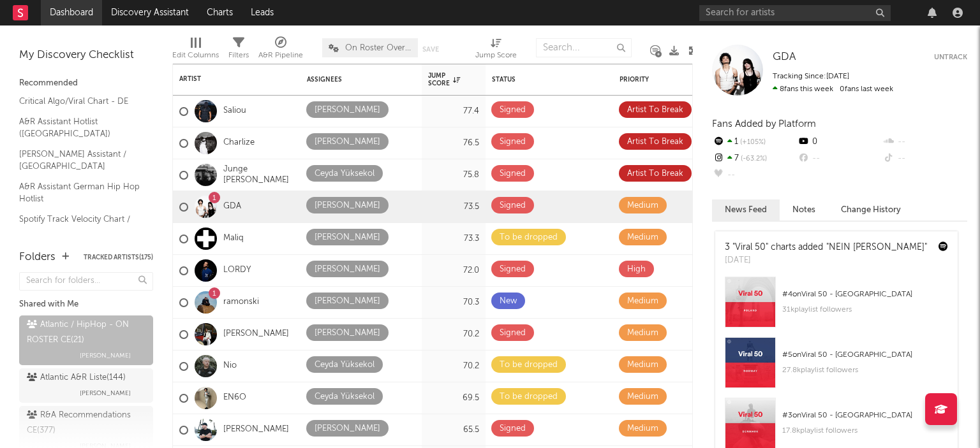 The image size is (980, 448). What do you see at coordinates (950, 58) in the screenshot?
I see `button: Untrack` at bounding box center [950, 58].